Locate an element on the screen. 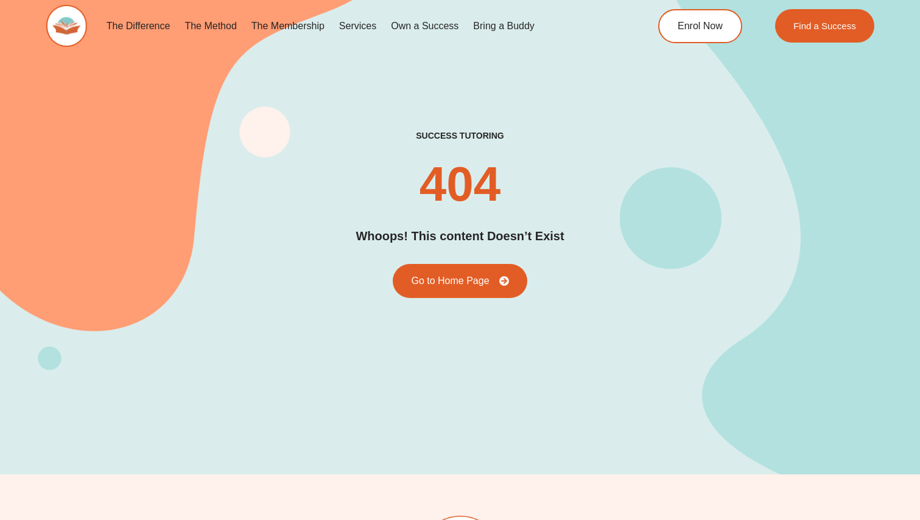 The height and width of the screenshot is (520, 920). a: Services is located at coordinates (357, 26).